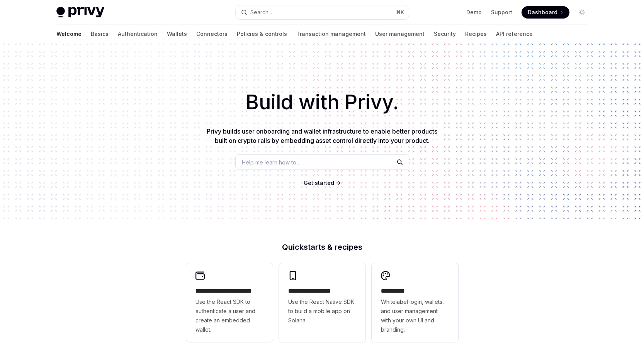  I want to click on h1: Build with Privy., so click(322, 102).